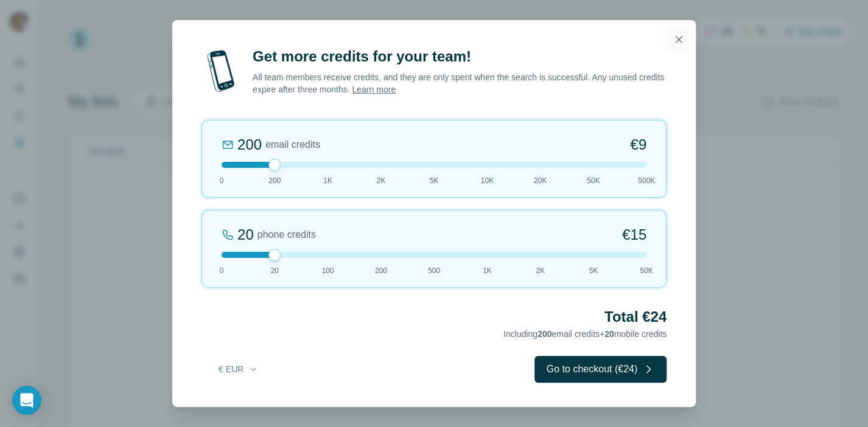 The image size is (868, 427). I want to click on p: All team members receive credits, and they are only spent when the search is successful. Any unus..., so click(460, 83).